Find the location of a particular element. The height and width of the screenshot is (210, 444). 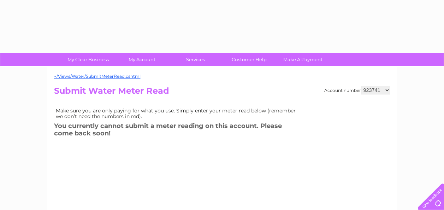

a: Customer Help is located at coordinates (249, 59).